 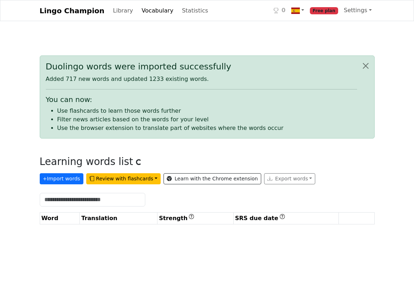 I want to click on th: Word, so click(x=60, y=218).